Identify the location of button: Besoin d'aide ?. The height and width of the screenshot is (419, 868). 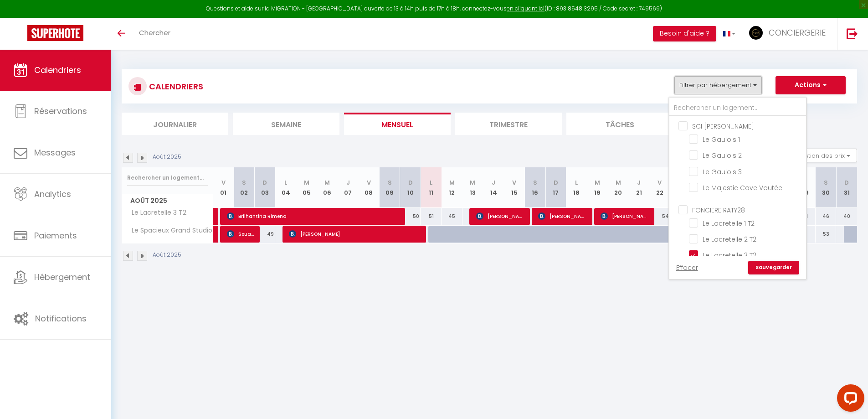
(684, 34).